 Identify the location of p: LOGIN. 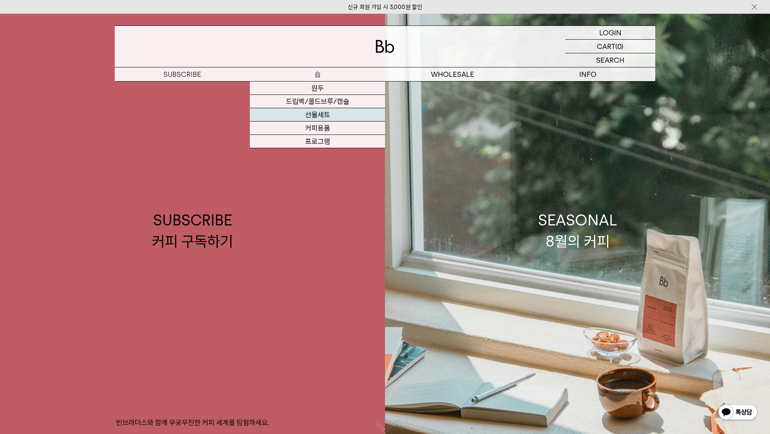
(611, 33).